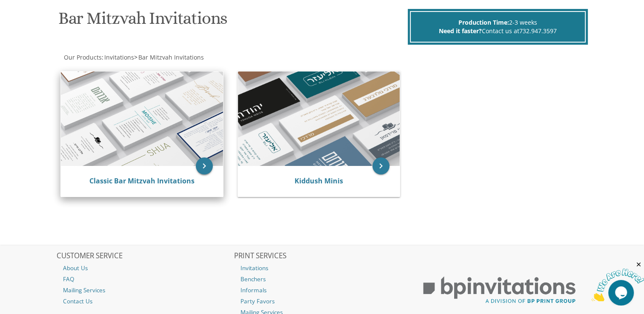 The width and height of the screenshot is (644, 314). Describe the element at coordinates (499, 290) in the screenshot. I see `img: BP Print Group` at that location.